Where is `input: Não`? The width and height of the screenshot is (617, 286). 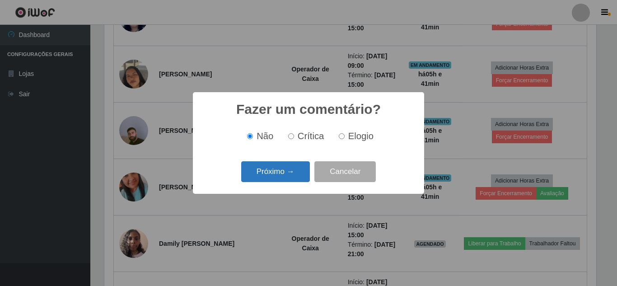
input: Não is located at coordinates (250, 136).